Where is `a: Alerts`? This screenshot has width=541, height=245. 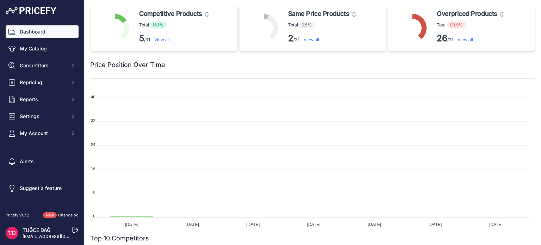
a: Alerts is located at coordinates (42, 161).